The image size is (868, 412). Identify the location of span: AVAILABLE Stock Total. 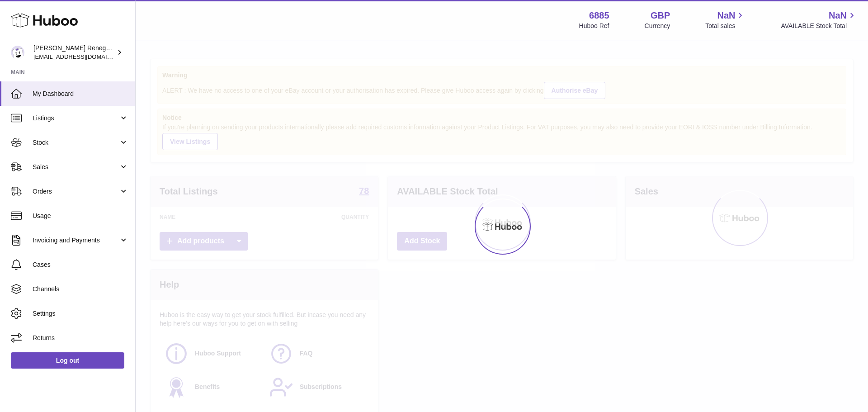
(819, 26).